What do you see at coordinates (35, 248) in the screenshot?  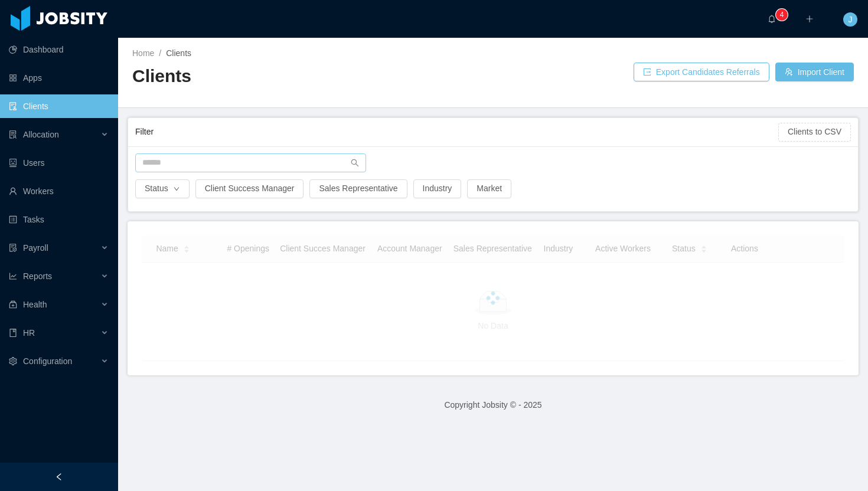 I see `span: Payroll` at bounding box center [35, 248].